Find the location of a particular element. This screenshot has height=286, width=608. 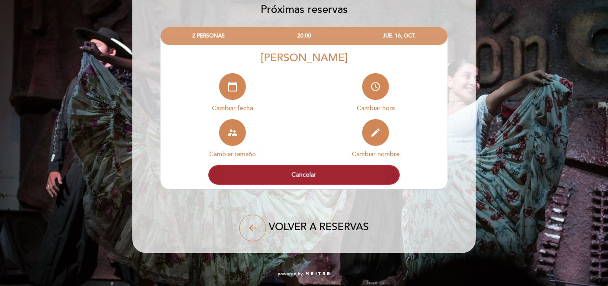

i: edit is located at coordinates (375, 133).